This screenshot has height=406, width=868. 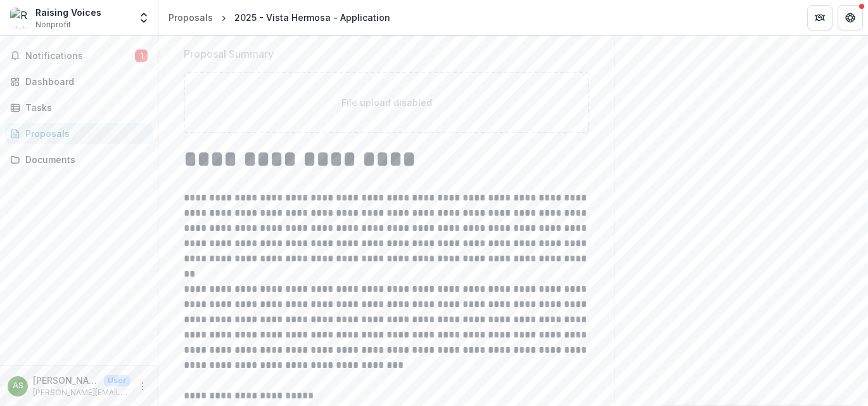 What do you see at coordinates (78, 56) in the screenshot?
I see `button: Notifications1` at bounding box center [78, 56].